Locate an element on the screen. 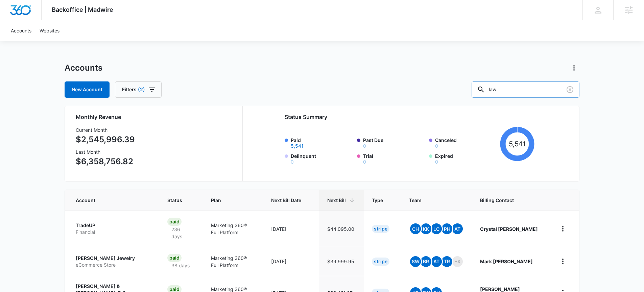  h2: Monthly Revenue is located at coordinates (155, 117).